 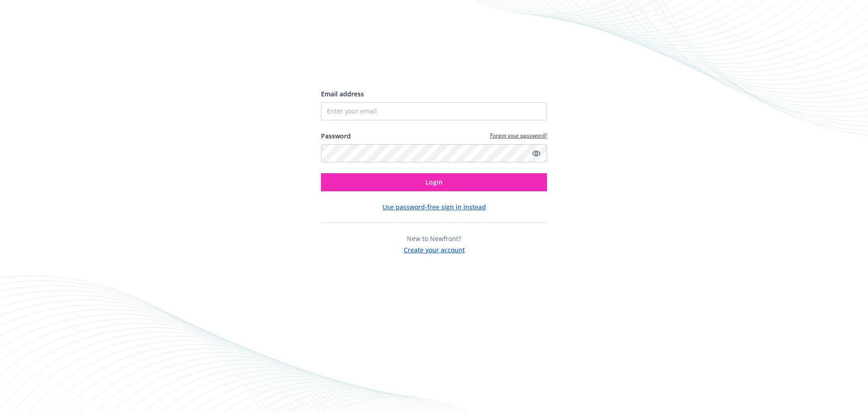 What do you see at coordinates (434, 249) in the screenshot?
I see `button: Create your account` at bounding box center [434, 249].